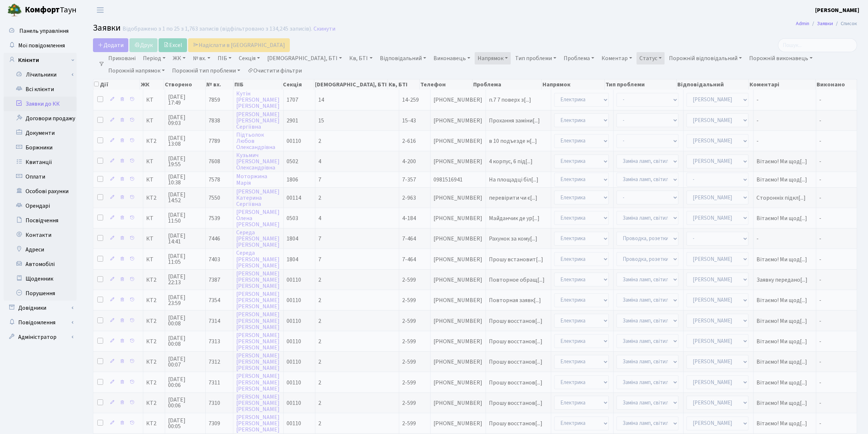 The image size is (868, 434). Describe the element at coordinates (713, 85) in the screenshot. I see `th: Відповідальний` at that location.